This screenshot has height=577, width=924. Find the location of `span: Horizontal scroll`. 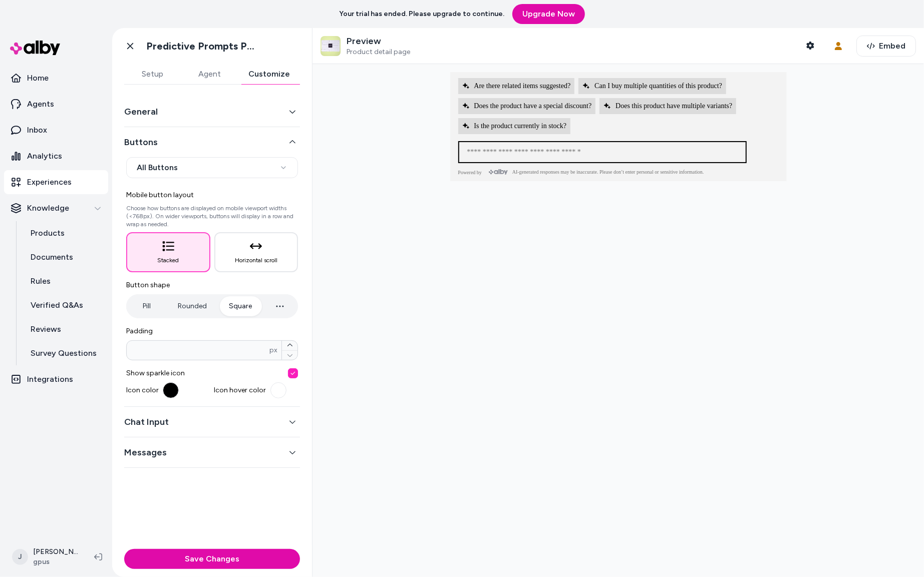

span: Horizontal scroll is located at coordinates (256, 260).